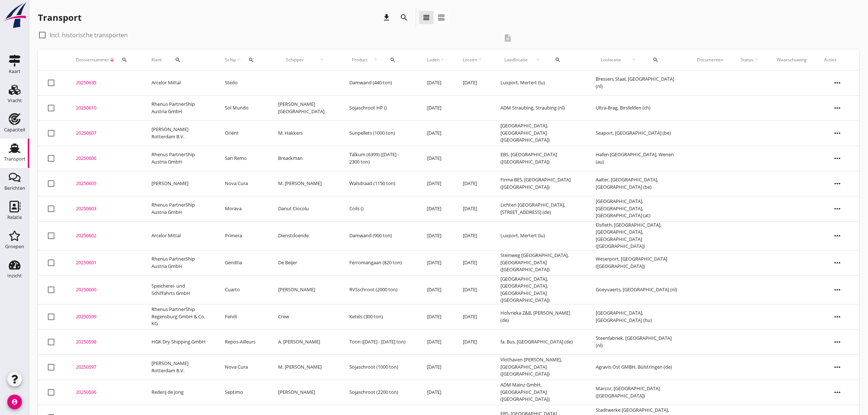 The image size is (868, 415). I want to click on td: Sunpellets (1000 ton), so click(380, 133).